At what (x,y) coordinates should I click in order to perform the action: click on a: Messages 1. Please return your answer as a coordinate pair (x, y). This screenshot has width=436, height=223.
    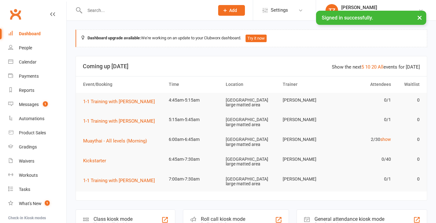
    Looking at the image, I should click on (37, 104).